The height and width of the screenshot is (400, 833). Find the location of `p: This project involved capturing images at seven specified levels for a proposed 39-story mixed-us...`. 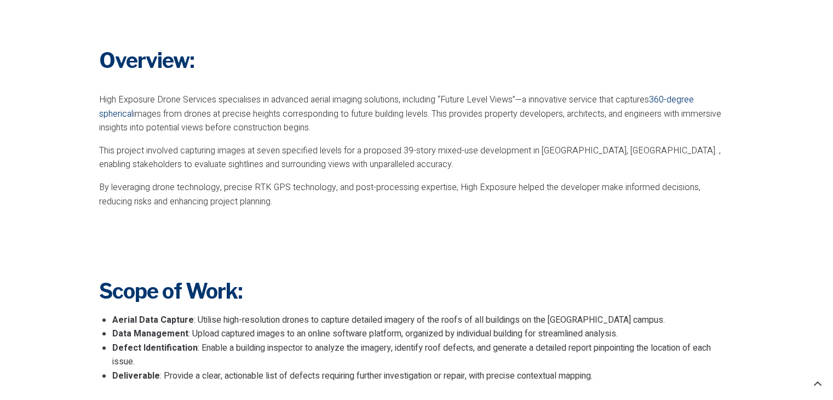

p: This project involved capturing images at seven specified levels for a proposed 39-story mixed-us... is located at coordinates (417, 158).